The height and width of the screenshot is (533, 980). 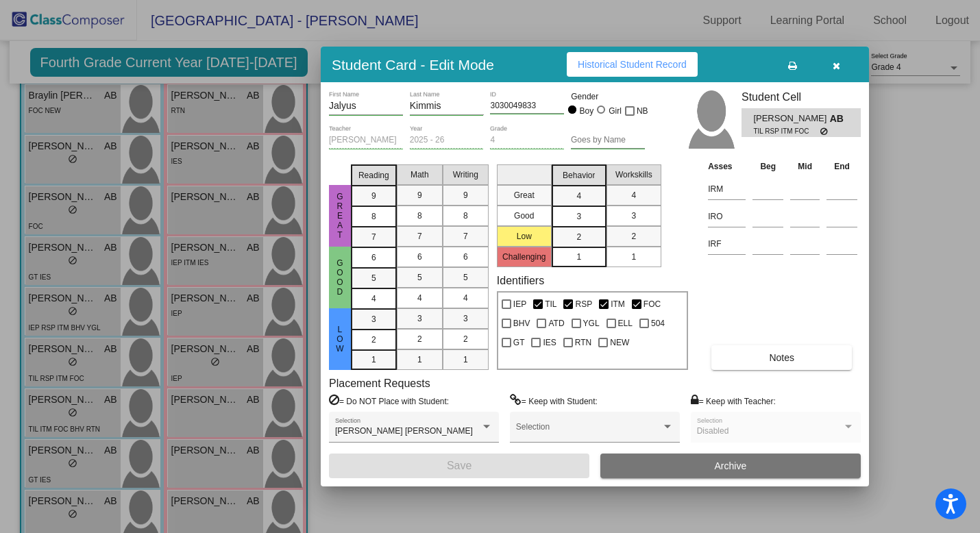 What do you see at coordinates (658, 324) in the screenshot?
I see `span: 504` at bounding box center [658, 324].